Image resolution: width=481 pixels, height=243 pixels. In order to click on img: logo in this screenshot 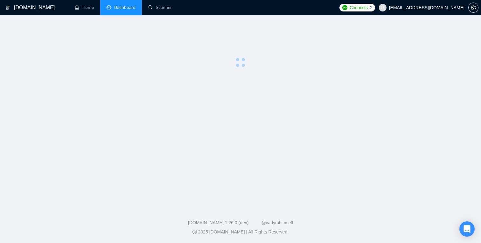, I will do `click(8, 8)`.